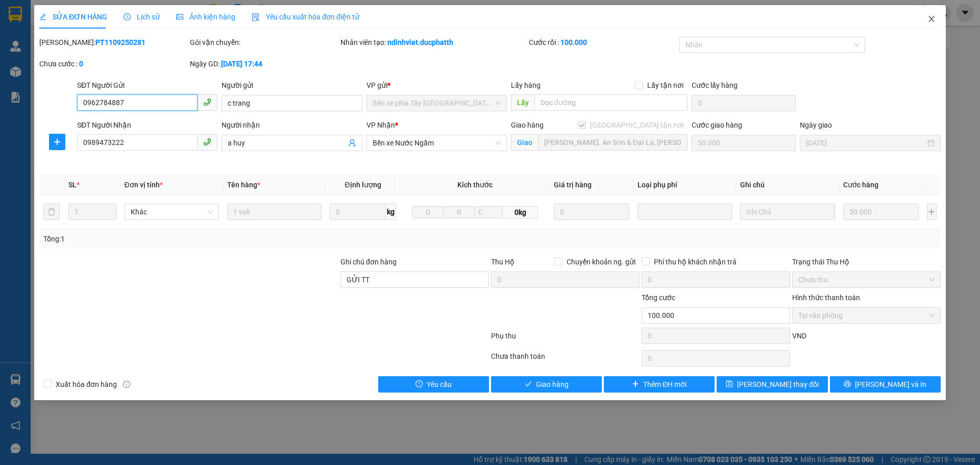  I want to click on div: Cước rồi :, so click(603, 42).